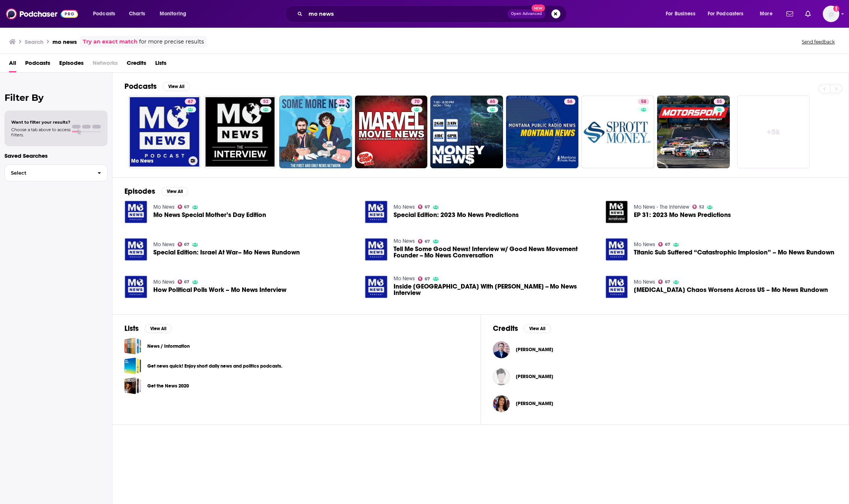  What do you see at coordinates (617, 249) in the screenshot?
I see `a: Titanic Sub Suffered “Catastrophic Implosion” – Mo News Rundown` at bounding box center [617, 249].